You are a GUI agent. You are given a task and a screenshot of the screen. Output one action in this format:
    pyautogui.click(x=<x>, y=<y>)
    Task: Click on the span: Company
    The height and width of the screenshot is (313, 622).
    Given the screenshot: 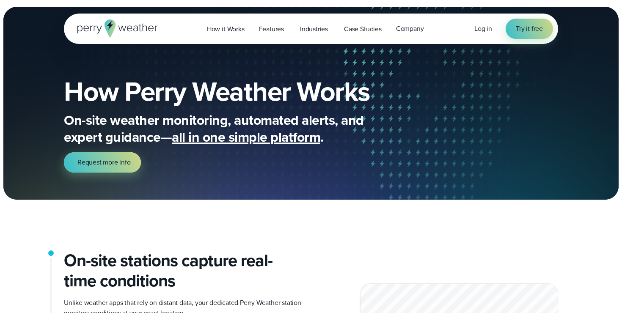 What is the action you would take?
    pyautogui.click(x=410, y=29)
    